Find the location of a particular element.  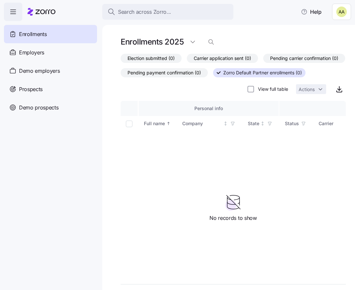

h1: Enrollments 2025 is located at coordinates (152, 42).